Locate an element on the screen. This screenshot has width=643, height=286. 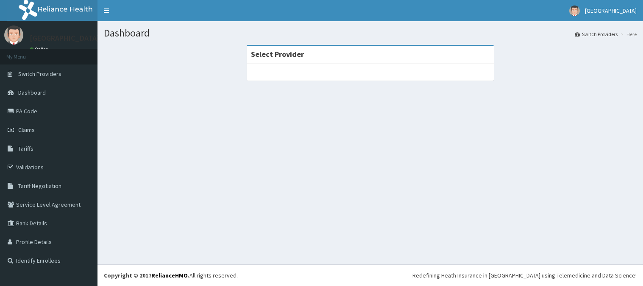
a: Switch Providers is located at coordinates (596, 34).